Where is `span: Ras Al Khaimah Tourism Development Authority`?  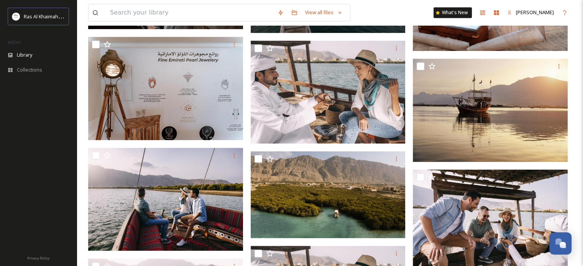
span: Ras Al Khaimah Tourism Development Authority is located at coordinates (78, 16).